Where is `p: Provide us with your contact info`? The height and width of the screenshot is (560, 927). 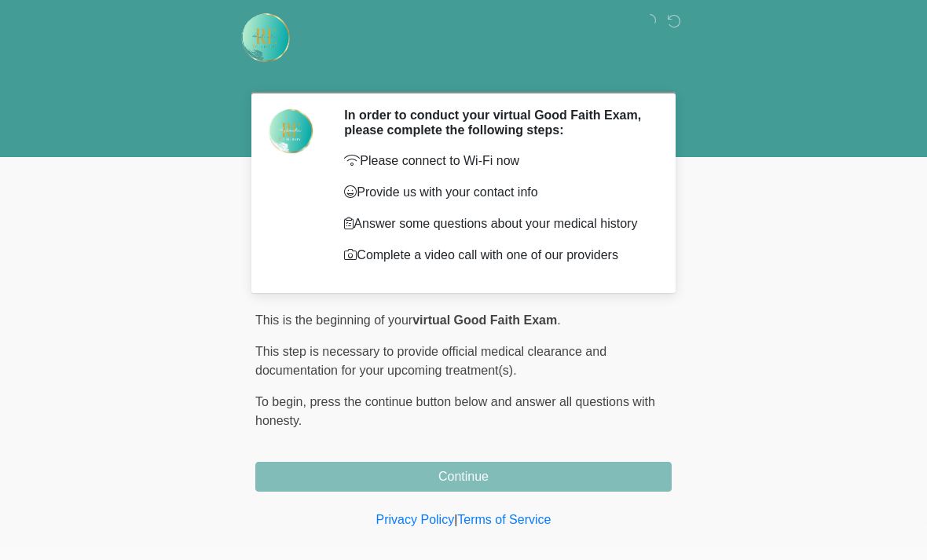
p: Provide us with your contact info is located at coordinates (496, 193).